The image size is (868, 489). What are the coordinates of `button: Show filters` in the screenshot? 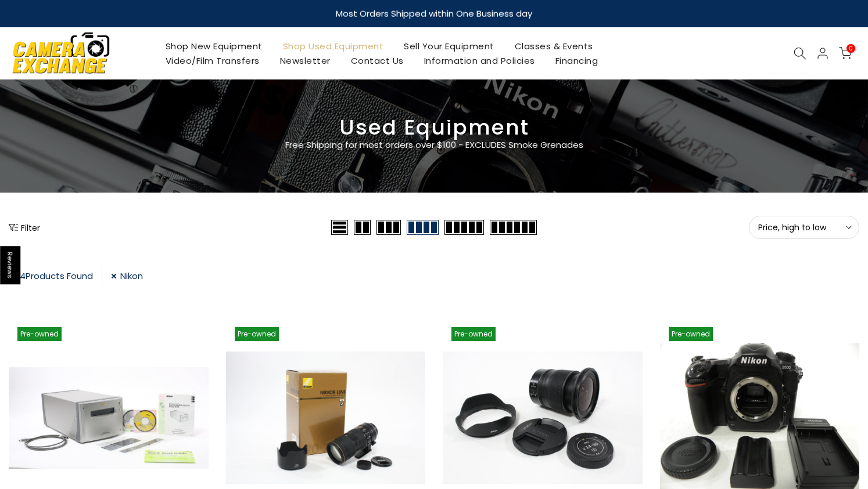 It's located at (25, 228).